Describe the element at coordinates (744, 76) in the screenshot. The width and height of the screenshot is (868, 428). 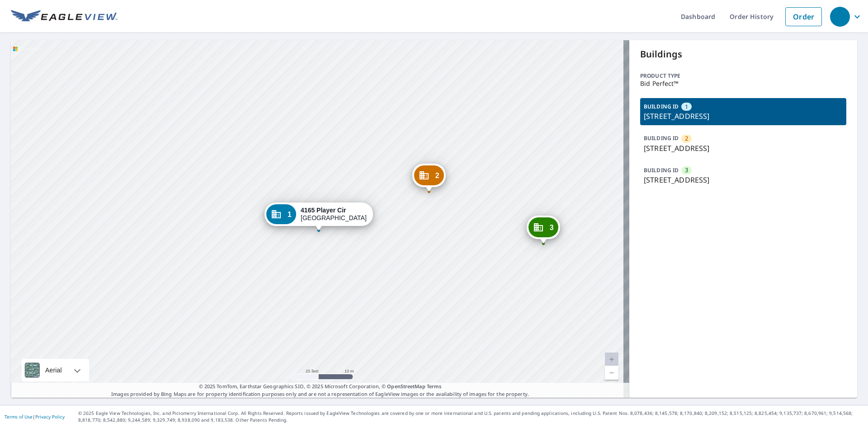
I see `p: Product type` at that location.